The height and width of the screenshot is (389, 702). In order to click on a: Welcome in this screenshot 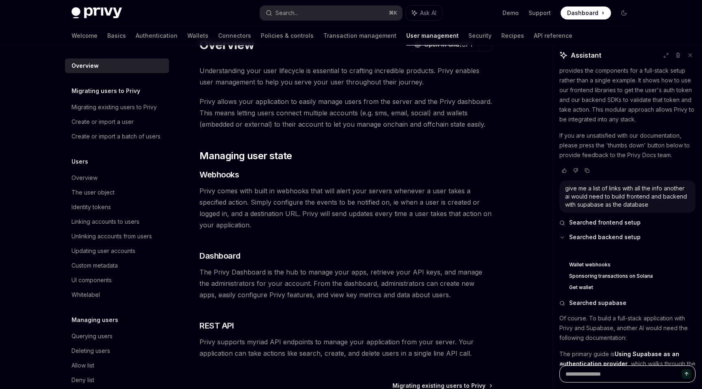, I will do `click(84, 36)`.